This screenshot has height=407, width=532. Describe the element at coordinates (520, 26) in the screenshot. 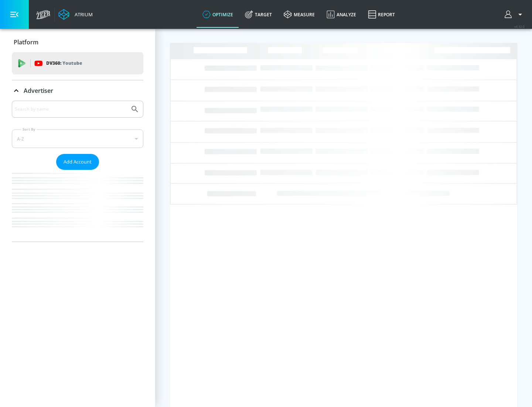

I see `span: v 4.32.0` at that location.